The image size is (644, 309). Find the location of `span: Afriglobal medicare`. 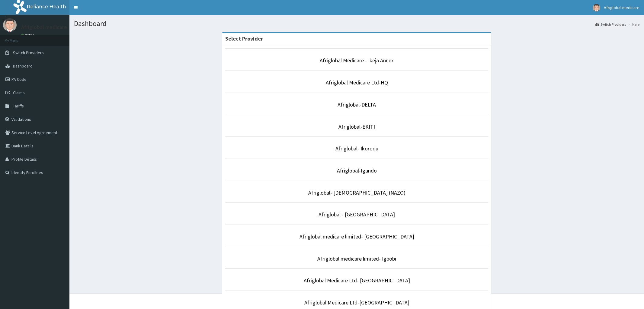

span: Afriglobal medicare is located at coordinates (622, 8).